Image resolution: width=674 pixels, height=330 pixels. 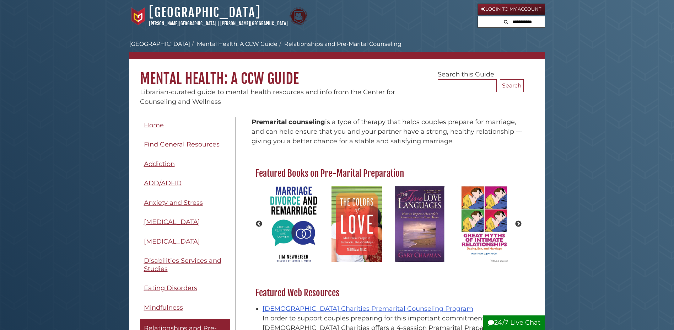 I want to click on p: is a type of therapy that helps couples prepare for marriage, and can help ensure that you and yo..., so click(x=388, y=131).